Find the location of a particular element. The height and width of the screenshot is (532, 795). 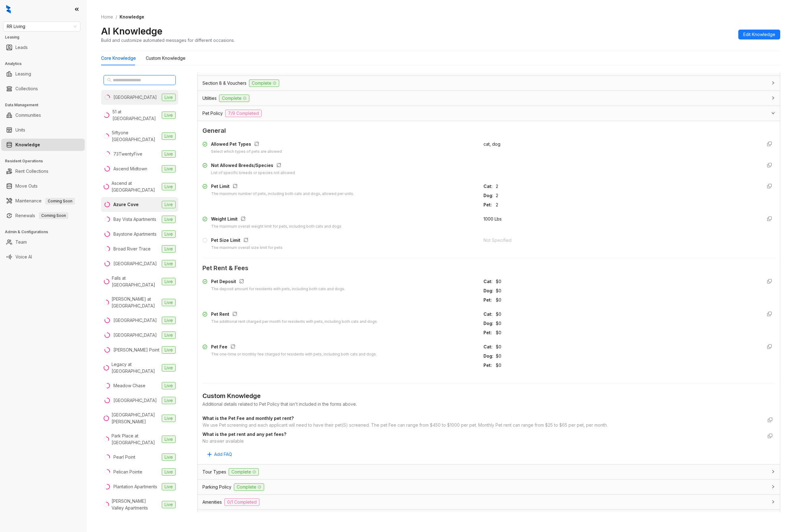

a: Leads is located at coordinates (22, 47).